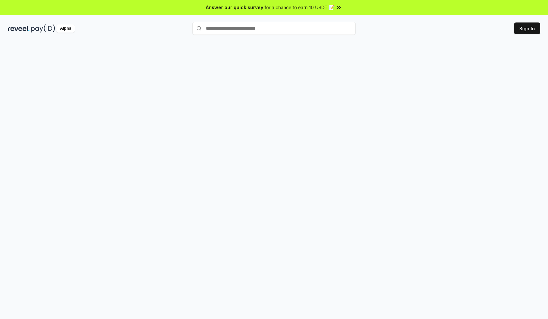 The height and width of the screenshot is (319, 548). Describe the element at coordinates (527, 28) in the screenshot. I see `button: Sign In` at that location.